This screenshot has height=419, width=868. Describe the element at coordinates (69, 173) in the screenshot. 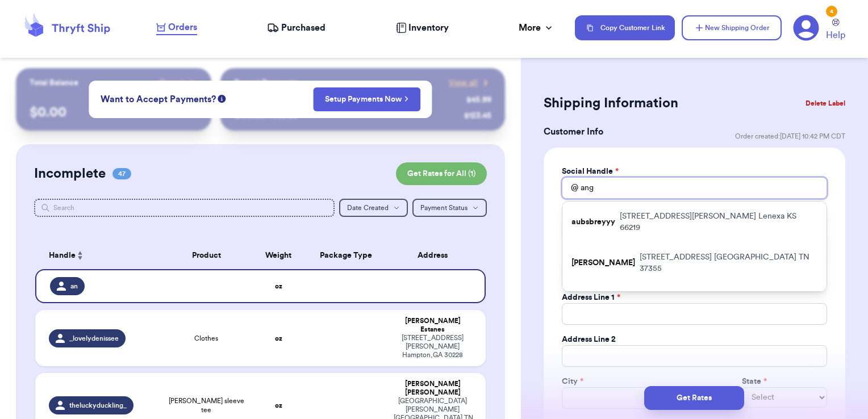

I see `h2: Incomplete` at that location.